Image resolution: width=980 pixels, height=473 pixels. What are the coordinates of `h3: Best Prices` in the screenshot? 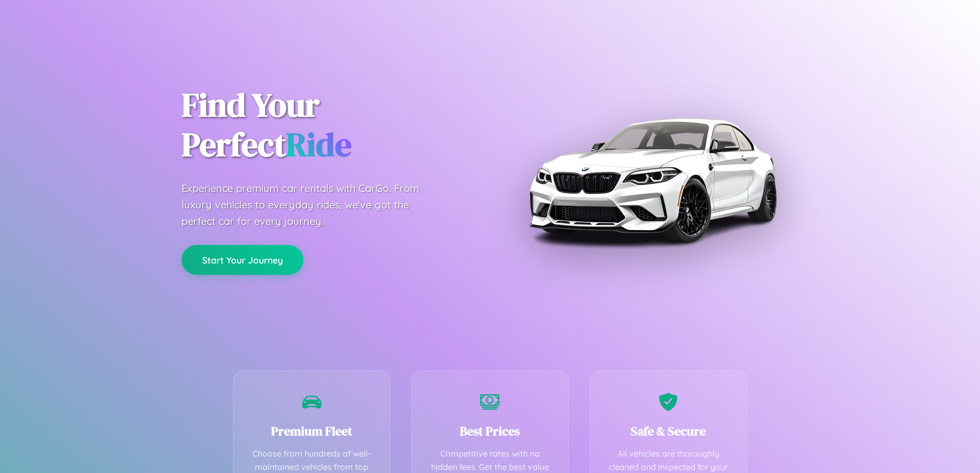 It's located at (490, 431).